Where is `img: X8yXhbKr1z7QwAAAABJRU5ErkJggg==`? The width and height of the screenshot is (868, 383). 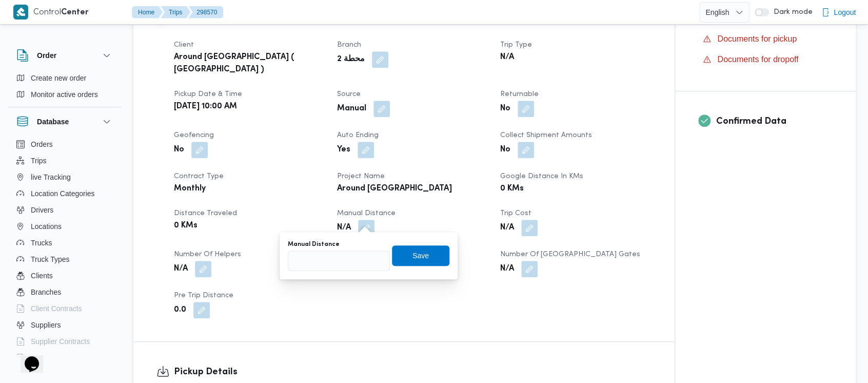
img: X8yXhbKr1z7QwAAAABJRU5ErkJggg== is located at coordinates (20, 12).